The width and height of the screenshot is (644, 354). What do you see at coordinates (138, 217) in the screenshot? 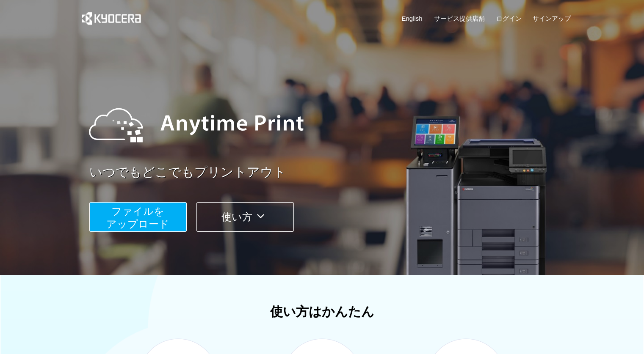
I see `button: ファイルを​​アップロード` at bounding box center [138, 217].